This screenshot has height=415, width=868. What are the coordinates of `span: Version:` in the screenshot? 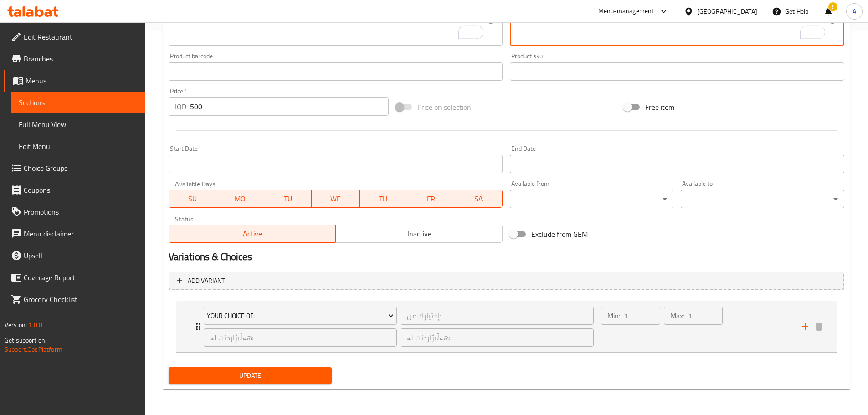 It's located at (16, 325).